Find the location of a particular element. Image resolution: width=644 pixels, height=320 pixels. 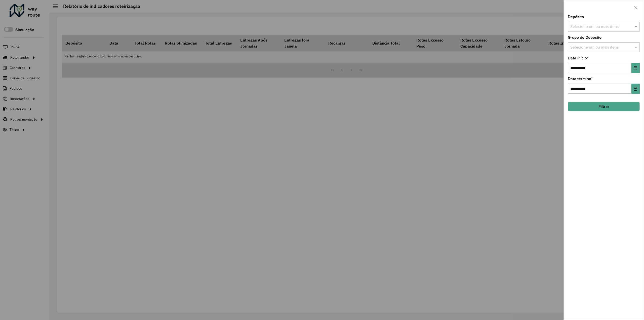

label: Depósito is located at coordinates (576, 17).